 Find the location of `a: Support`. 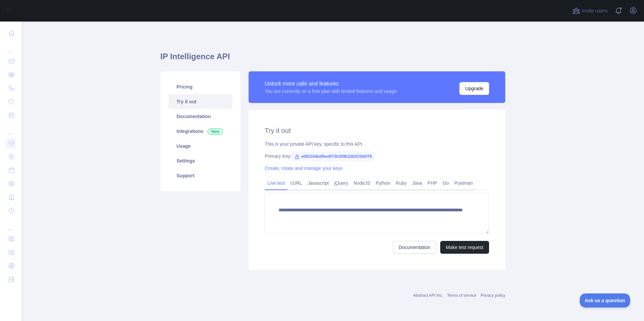

a: Support is located at coordinates (201, 176).